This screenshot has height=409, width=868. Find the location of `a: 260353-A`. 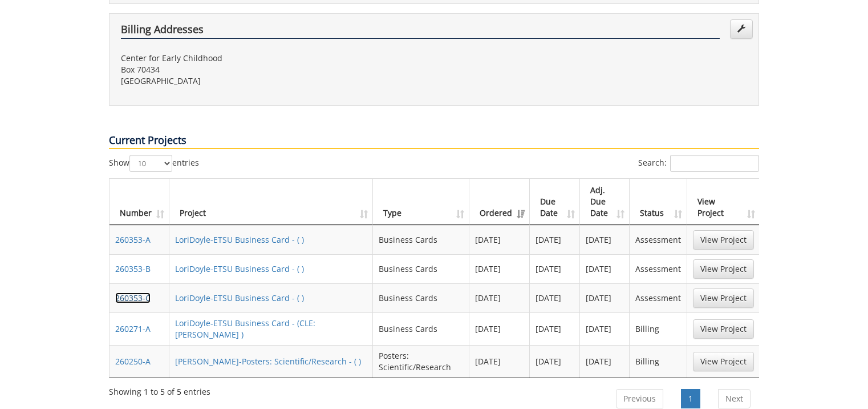

a: 260353-A is located at coordinates (133, 239).